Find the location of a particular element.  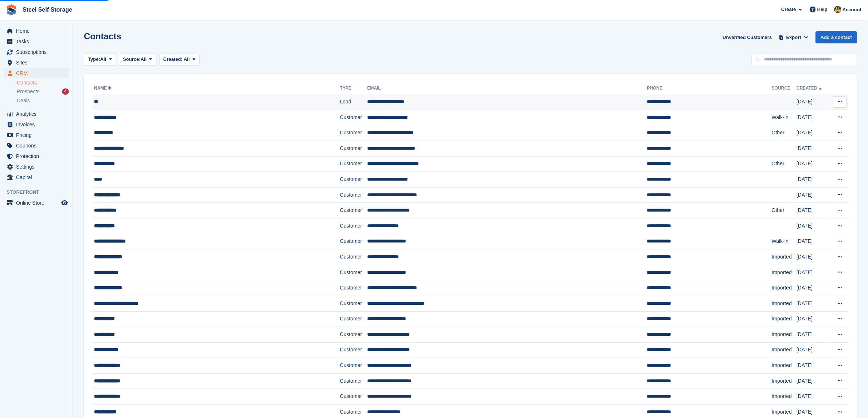

span: Pricing is located at coordinates (38, 135).